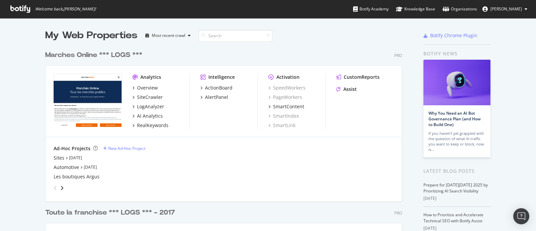  What do you see at coordinates (457, 141) in the screenshot?
I see `div: If you haven’t yet grappled with the question of what AI traffic you want to keep or block, now is…` at bounding box center [457, 141].